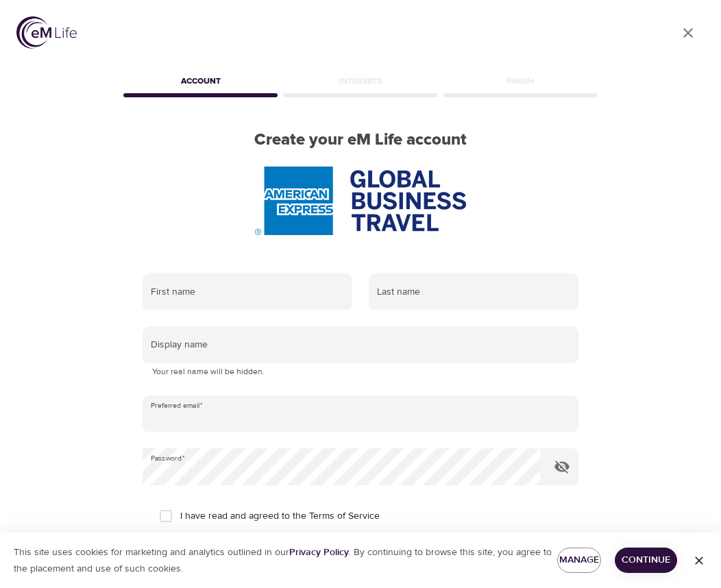  What do you see at coordinates (646, 560) in the screenshot?
I see `button: Continue` at bounding box center [646, 560].